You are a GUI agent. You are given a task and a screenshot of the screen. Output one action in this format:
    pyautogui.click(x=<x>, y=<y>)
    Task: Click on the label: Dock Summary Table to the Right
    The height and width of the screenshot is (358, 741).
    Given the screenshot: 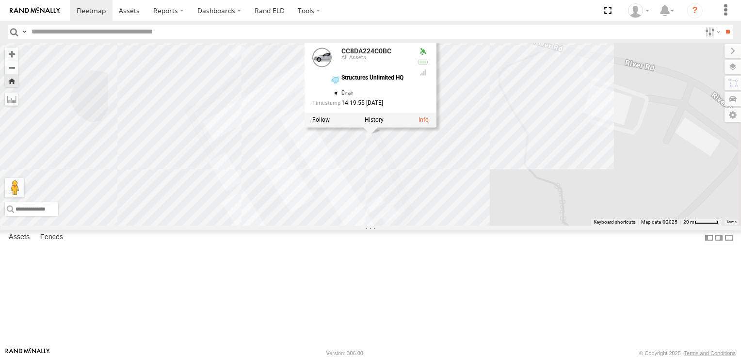 What is the action you would take?
    pyautogui.click(x=718, y=237)
    